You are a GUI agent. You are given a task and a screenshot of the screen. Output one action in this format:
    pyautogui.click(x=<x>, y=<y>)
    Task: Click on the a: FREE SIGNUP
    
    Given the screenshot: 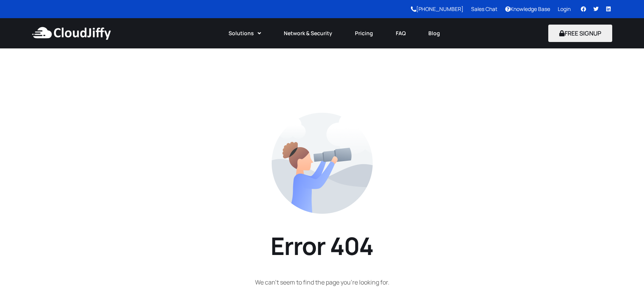 What is the action you would take?
    pyautogui.click(x=580, y=33)
    